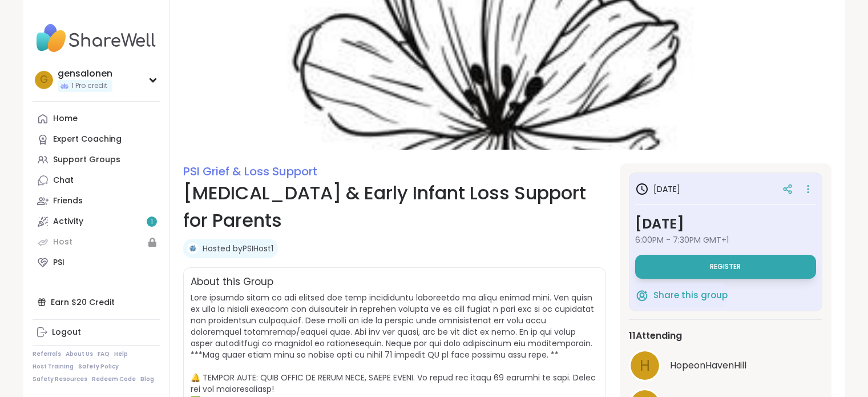  What do you see at coordinates (152, 222) in the screenshot?
I see `span: 1` at bounding box center [152, 222].